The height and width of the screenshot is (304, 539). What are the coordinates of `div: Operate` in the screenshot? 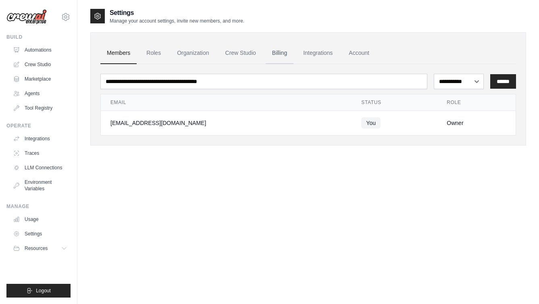 It's located at (38, 126).